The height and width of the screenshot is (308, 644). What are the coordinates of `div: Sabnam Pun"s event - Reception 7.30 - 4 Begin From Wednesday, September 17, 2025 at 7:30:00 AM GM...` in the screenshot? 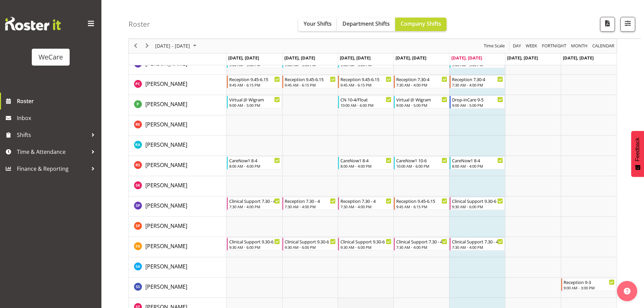 It's located at (366, 204).